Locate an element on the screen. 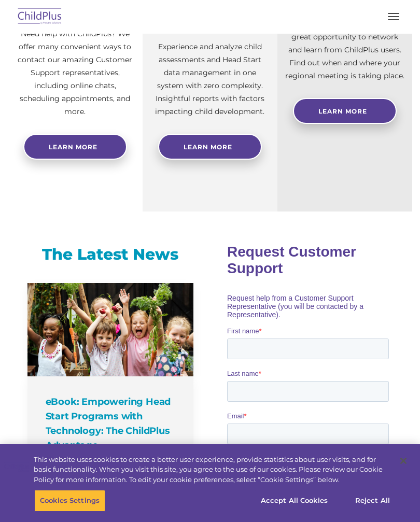 This screenshot has height=522, width=420. button: Reject All is located at coordinates (372, 501).